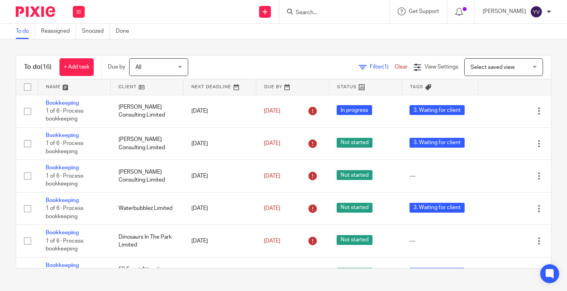  What do you see at coordinates (331, 13) in the screenshot?
I see `input: Search` at bounding box center [331, 13].